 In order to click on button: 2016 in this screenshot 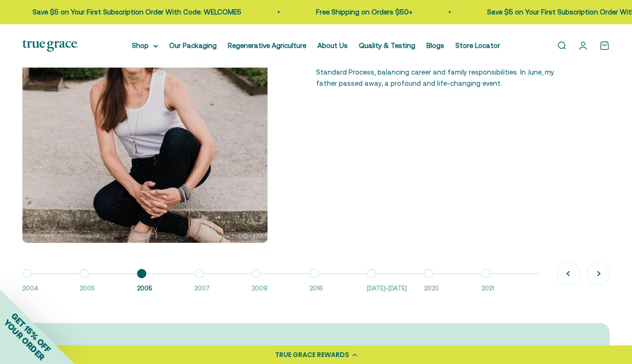, I will do `click(338, 284)`.